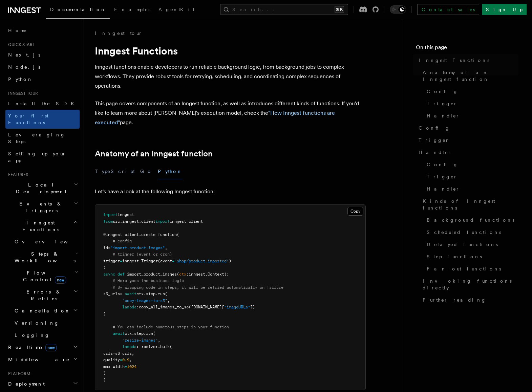 Image resolution: width=532 pixels, height=392 pixels. Describe the element at coordinates (24, 55) in the screenshot. I see `span: Next.js` at that location.